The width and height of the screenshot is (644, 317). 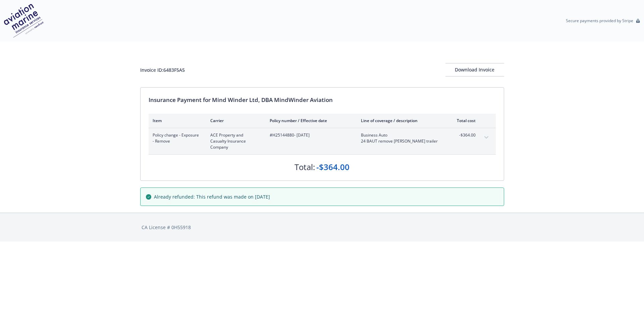 What do you see at coordinates (475, 70) in the screenshot?
I see `button: Download Invoice` at bounding box center [475, 70].